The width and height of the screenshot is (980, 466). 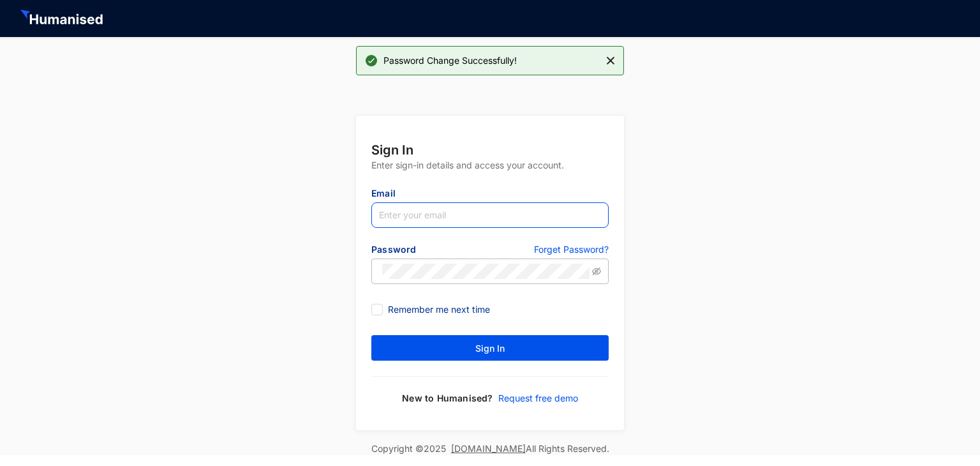 What do you see at coordinates (447, 398) in the screenshot?
I see `p: New to Humanised?` at bounding box center [447, 398].